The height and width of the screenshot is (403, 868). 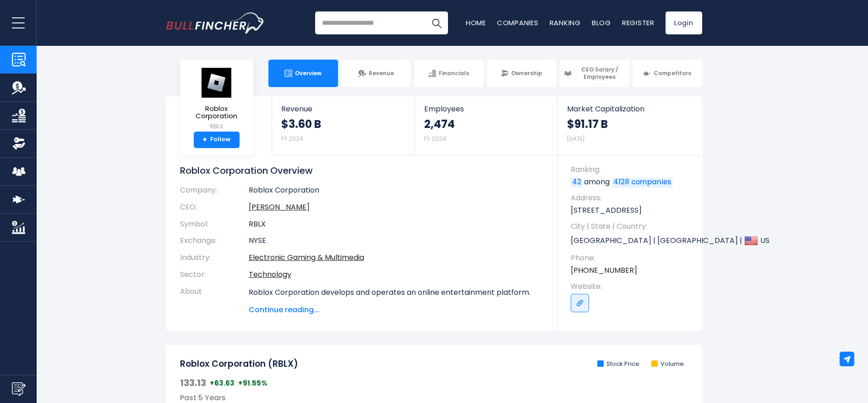 What do you see at coordinates (587, 124) in the screenshot?
I see `strong: $91.17 B` at bounding box center [587, 124].